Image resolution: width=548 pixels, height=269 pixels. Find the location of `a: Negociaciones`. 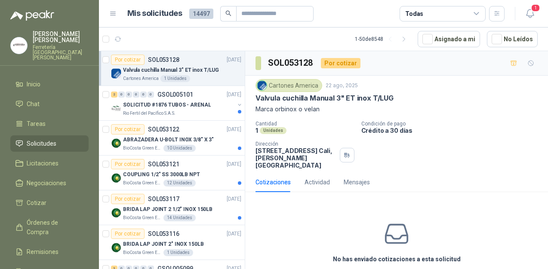

a: Negociaciones is located at coordinates (49, 183).